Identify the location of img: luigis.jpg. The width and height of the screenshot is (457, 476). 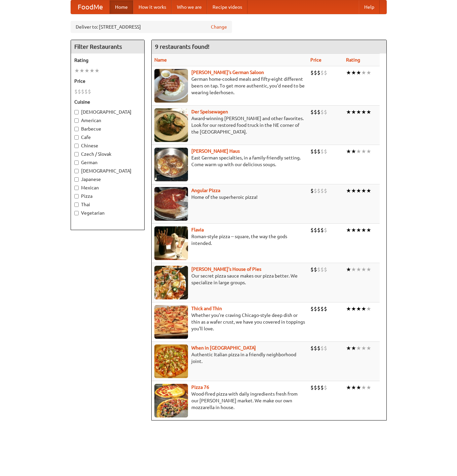
(171, 282).